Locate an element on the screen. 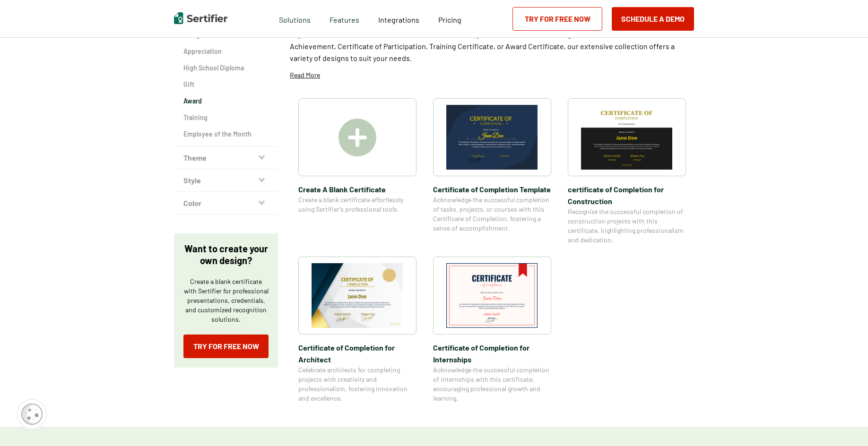 Image resolution: width=868 pixels, height=446 pixels. a: Certificate of Completion TemplateCertificate of Completion TemplateAcknowledge the successful co... is located at coordinates (492, 171).